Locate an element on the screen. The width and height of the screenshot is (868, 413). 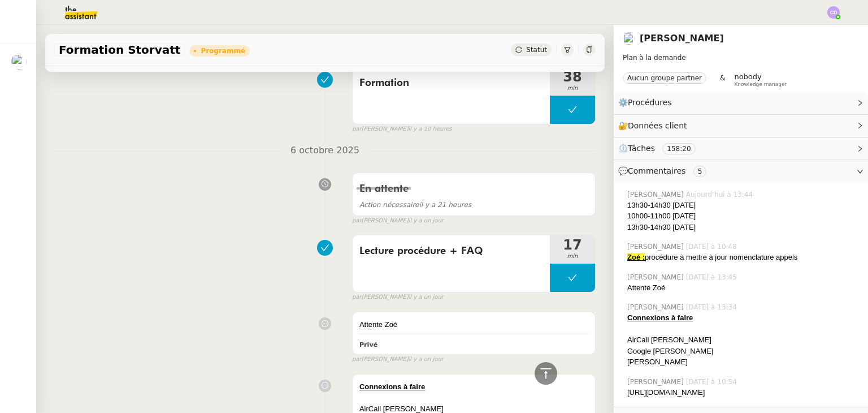
u: Zoé : is located at coordinates (635, 257).